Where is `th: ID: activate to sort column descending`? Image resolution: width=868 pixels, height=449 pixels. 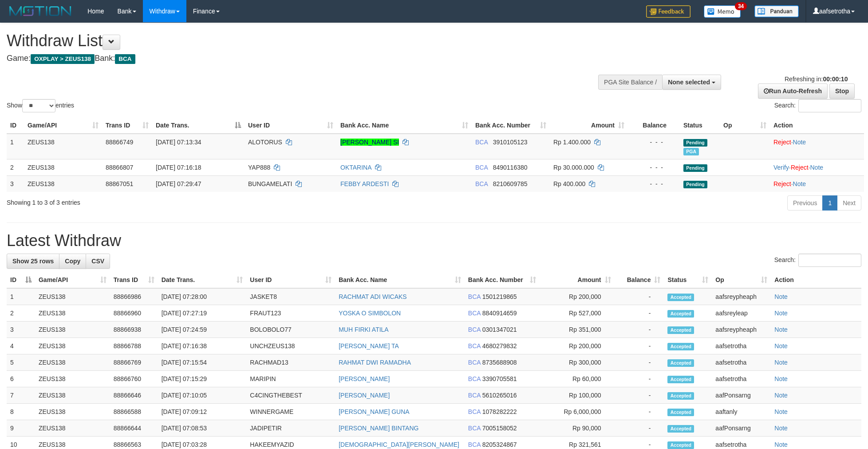
th: ID: activate to sort column descending is located at coordinates (21, 280).